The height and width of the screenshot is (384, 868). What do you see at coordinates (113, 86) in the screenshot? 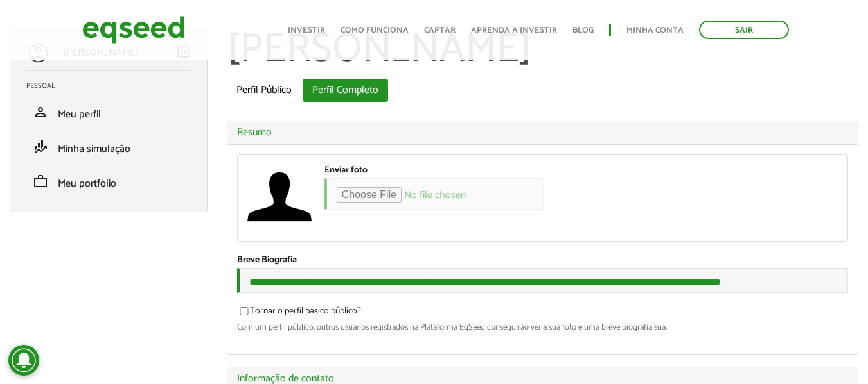
I see `h2: Pessoal` at bounding box center [113, 86].